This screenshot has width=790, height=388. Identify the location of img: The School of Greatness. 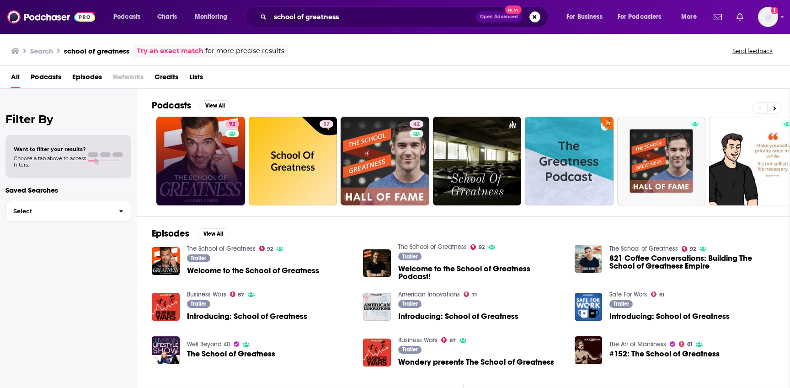
(166, 350).